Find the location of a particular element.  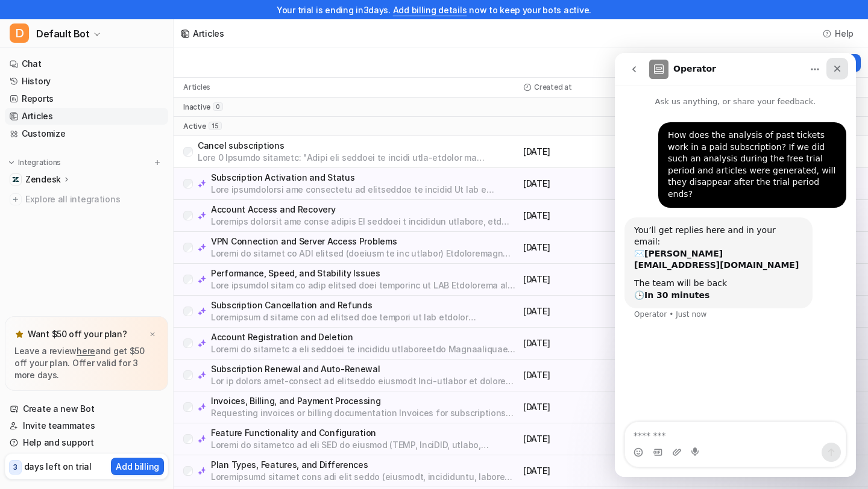

p: Articles is located at coordinates (196, 87).